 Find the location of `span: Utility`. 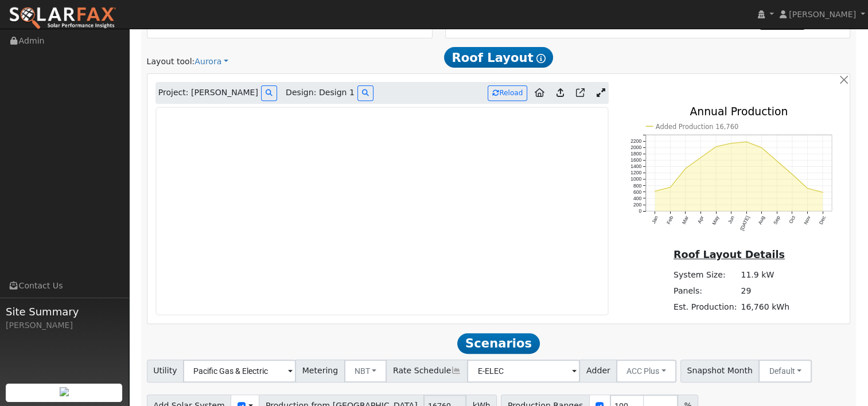

span: Utility is located at coordinates (165, 371).